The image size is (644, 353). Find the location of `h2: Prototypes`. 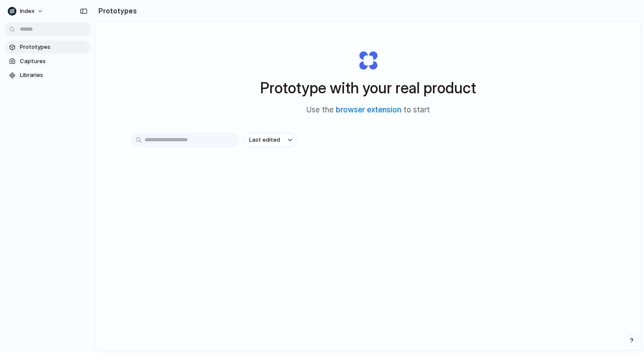

h2: Prototypes is located at coordinates (116, 11).